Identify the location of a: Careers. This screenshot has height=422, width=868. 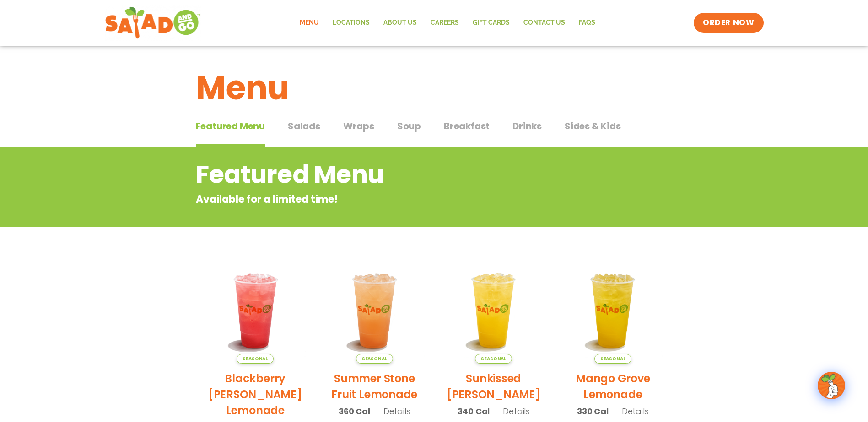
(445, 23).